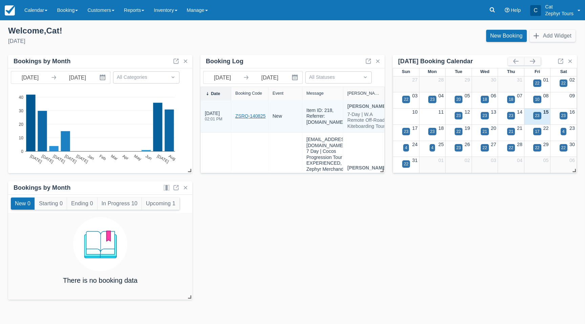 This screenshot has height=324, width=585. What do you see at coordinates (277, 116) in the screenshot?
I see `span: new` at bounding box center [277, 116].